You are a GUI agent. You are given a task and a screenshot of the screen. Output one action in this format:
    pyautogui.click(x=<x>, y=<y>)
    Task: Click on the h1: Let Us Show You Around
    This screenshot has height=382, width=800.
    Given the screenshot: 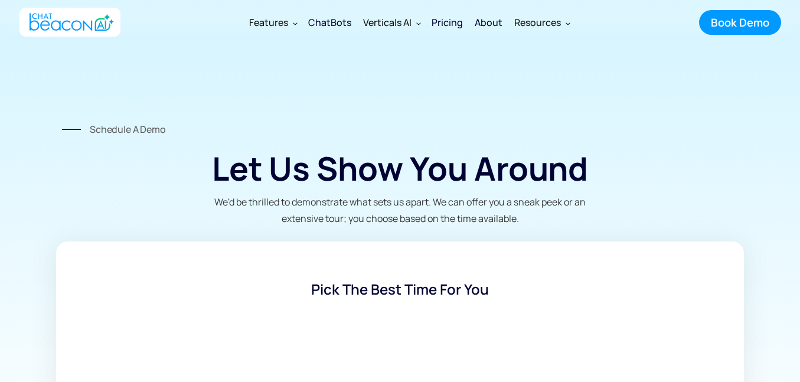 What is the action you would take?
    pyautogui.click(x=400, y=168)
    